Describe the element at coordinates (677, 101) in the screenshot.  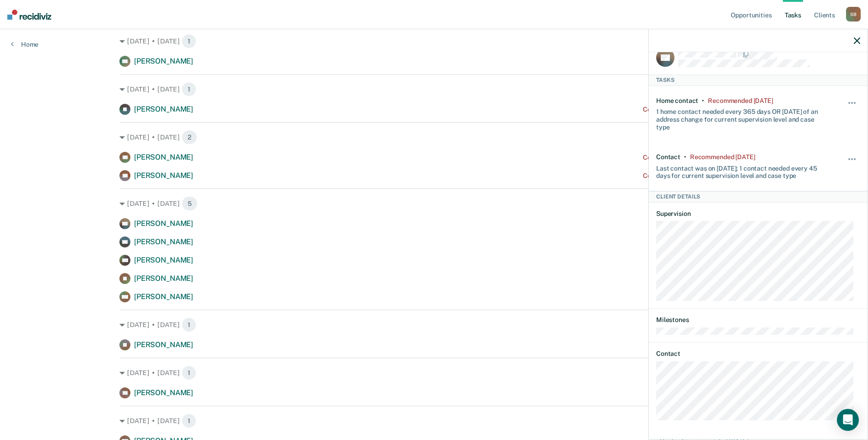
I see `div: Home contact` at that location.